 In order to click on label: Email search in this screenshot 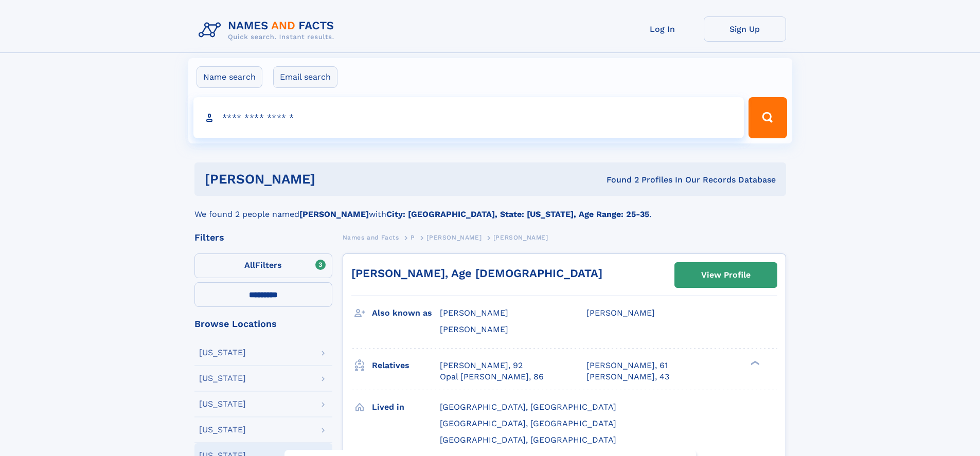, I will do `click(305, 77)`.